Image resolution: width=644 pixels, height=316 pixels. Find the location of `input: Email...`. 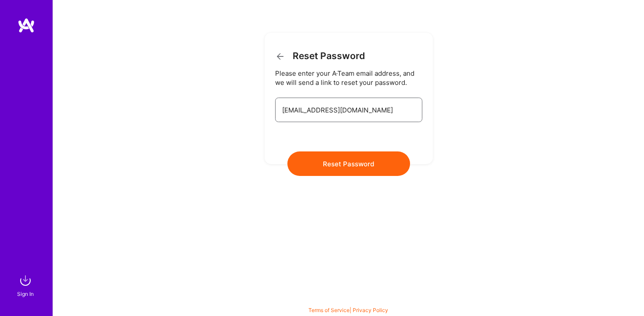

input: Email... is located at coordinates (349, 110).